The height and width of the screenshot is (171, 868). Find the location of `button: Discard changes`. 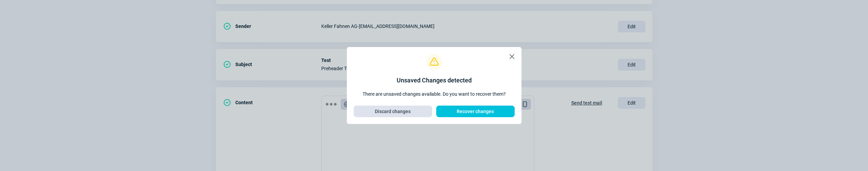

button: Discard changes is located at coordinates (393, 112).